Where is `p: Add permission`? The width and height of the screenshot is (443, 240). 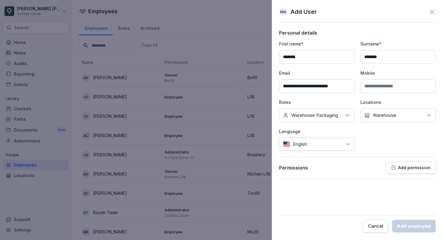
p: Add permission is located at coordinates (414, 168).